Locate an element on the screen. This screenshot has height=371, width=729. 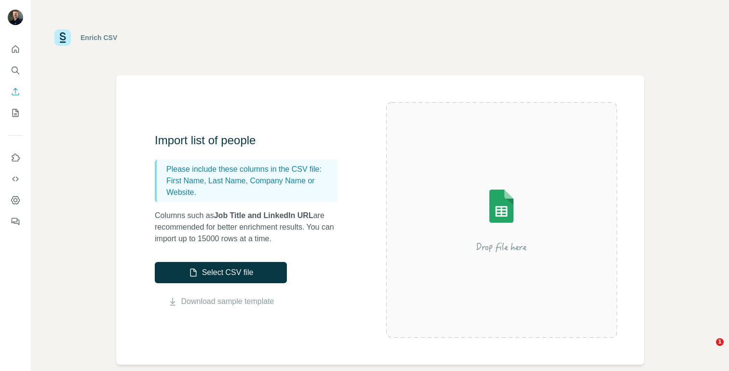
button: Quick start is located at coordinates (15, 49).